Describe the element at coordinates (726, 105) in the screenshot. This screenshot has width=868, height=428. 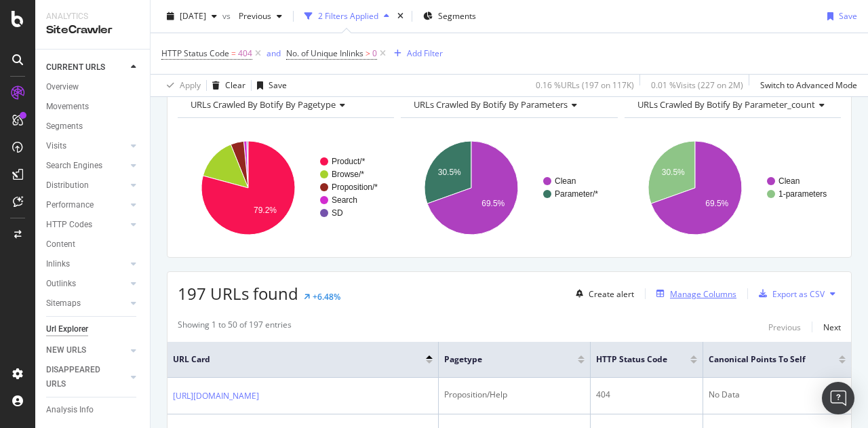
I see `span: URLs Crawled By Botify By parameter_count` at that location.